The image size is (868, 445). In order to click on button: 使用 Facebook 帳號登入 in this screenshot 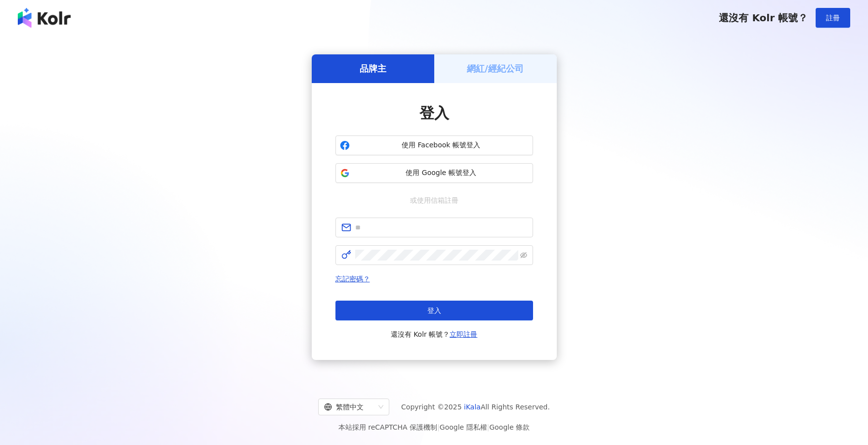, I will do `click(434, 146)`.